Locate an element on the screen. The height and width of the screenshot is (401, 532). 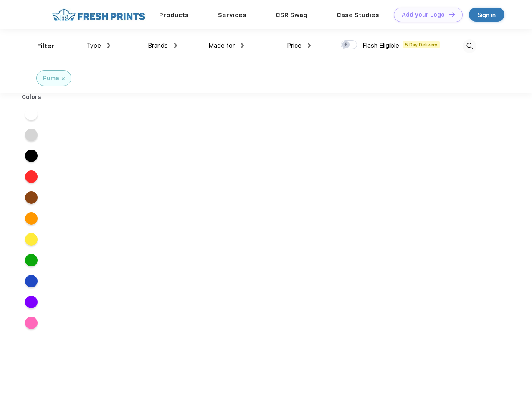
img: desktop_search.svg is located at coordinates (469, 46).